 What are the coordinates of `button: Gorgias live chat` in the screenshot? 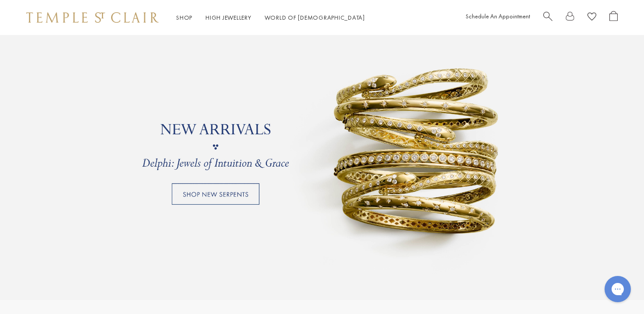 It's located at (17, 16).